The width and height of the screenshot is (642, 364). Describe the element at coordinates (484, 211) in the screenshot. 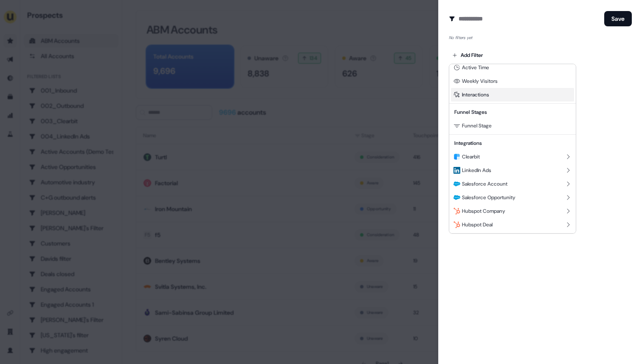

I see `span: Hubspot Company` at that location.